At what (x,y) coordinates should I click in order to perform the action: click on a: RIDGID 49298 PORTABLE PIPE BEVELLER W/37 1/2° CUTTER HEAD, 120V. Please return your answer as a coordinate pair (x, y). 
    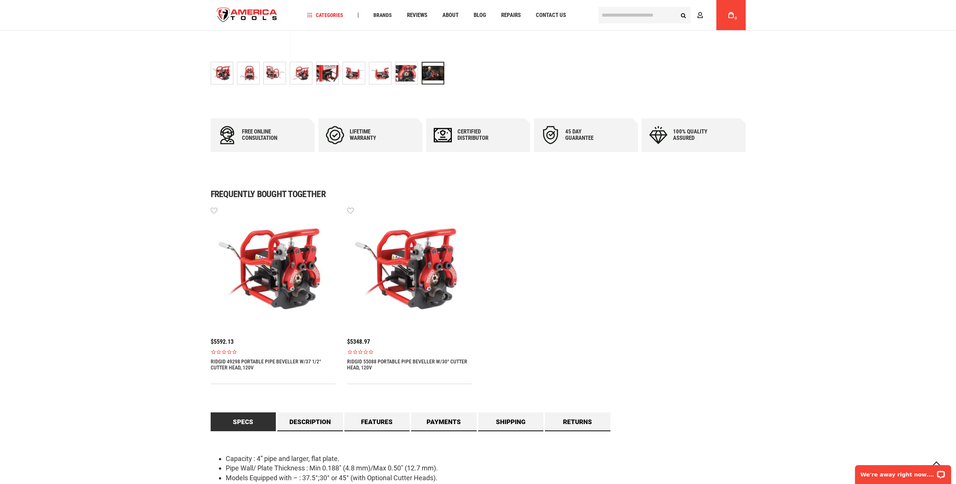
    Looking at the image, I should click on (273, 365).